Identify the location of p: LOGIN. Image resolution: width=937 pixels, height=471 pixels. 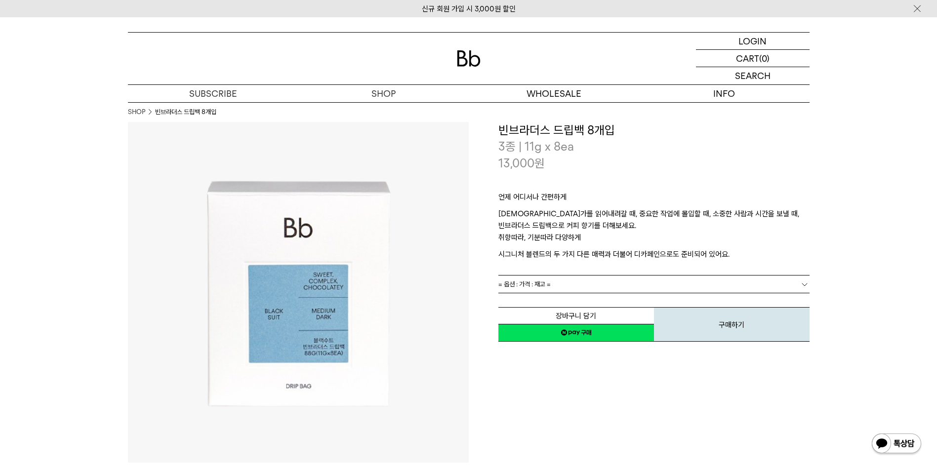
(752, 41).